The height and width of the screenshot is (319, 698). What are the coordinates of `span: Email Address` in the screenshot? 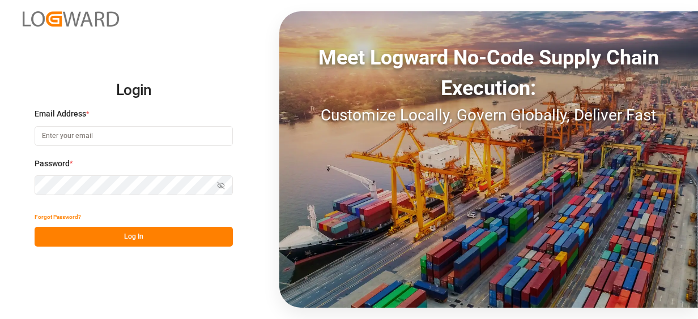 It's located at (60, 114).